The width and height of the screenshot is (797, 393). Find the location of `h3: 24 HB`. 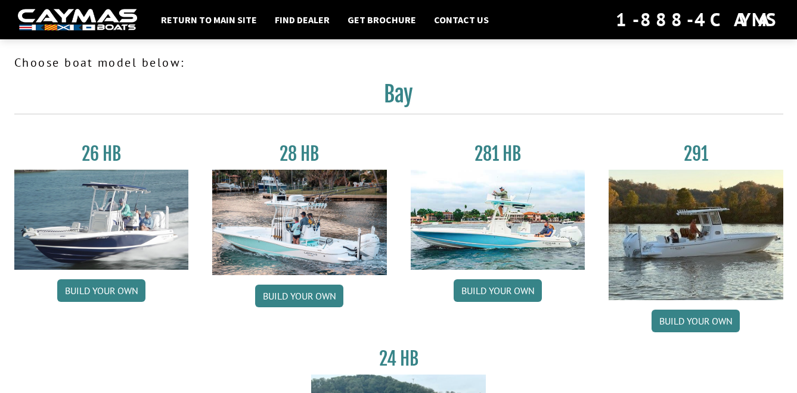

h3: 24 HB is located at coordinates (398, 359).